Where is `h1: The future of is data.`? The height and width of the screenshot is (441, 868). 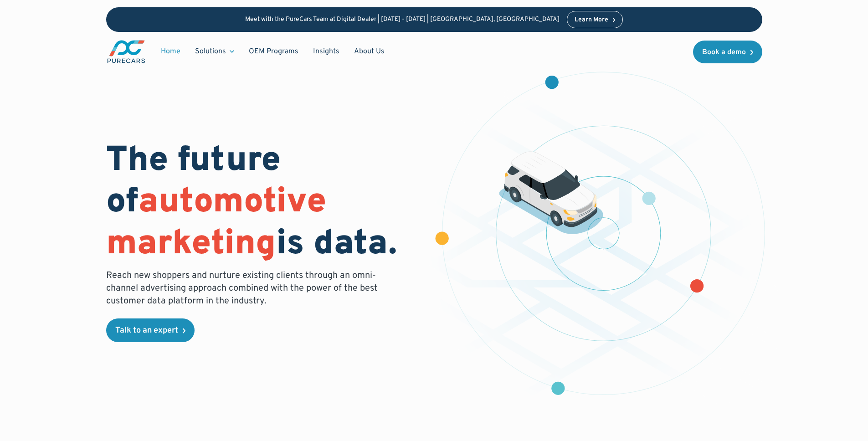 h1: The future of is data. is located at coordinates (265, 203).